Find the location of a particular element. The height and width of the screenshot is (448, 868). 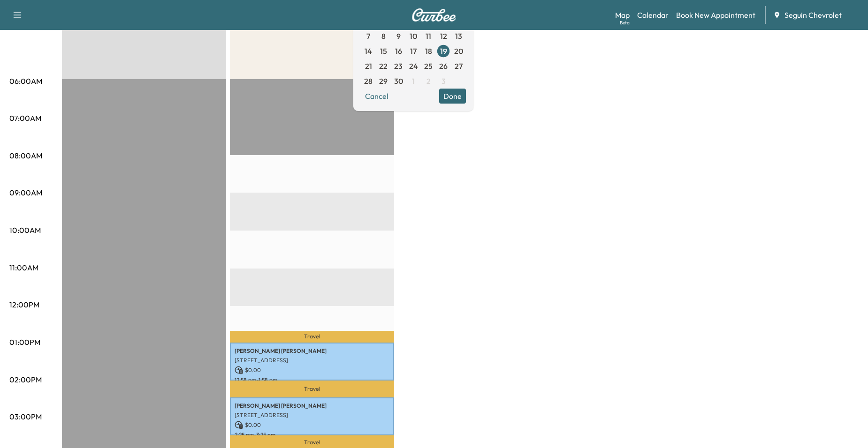

span: 21 is located at coordinates (368, 66).